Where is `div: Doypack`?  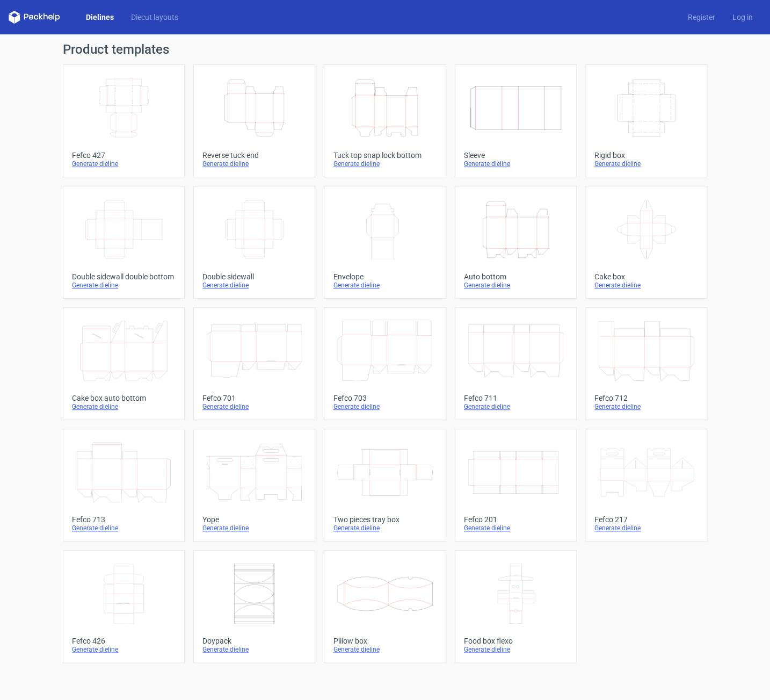
div: Doypack is located at coordinates (254, 640).